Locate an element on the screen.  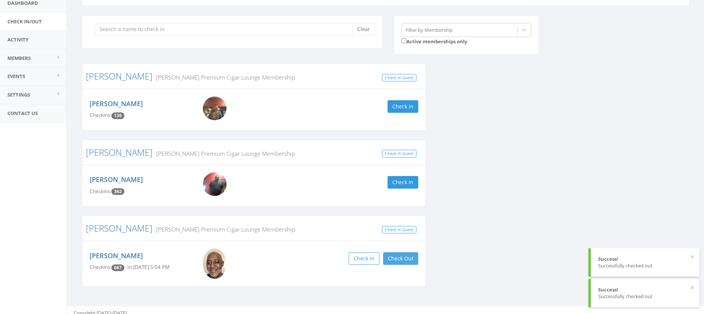
label: Active memberships only is located at coordinates (434, 41).